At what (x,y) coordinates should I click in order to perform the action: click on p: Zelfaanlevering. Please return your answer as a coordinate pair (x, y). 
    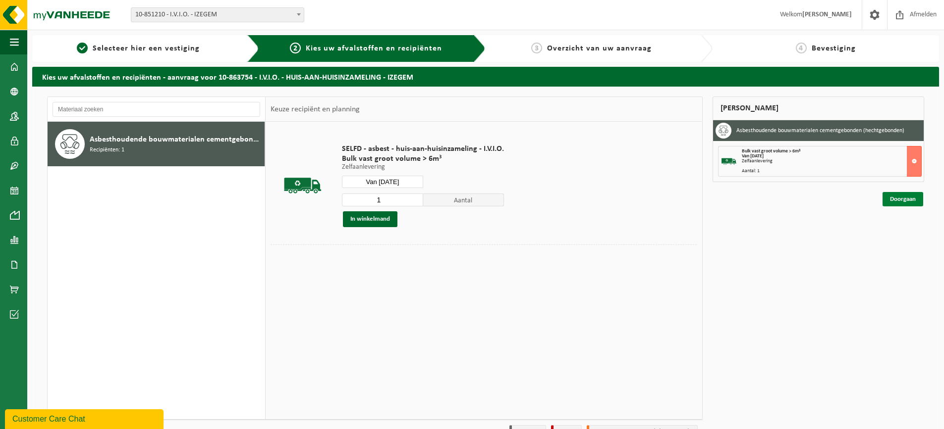
    Looking at the image, I should click on (423, 167).